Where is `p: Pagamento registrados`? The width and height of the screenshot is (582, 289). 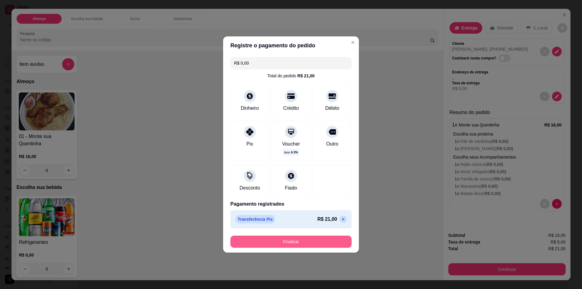 p: Pagamento registrados is located at coordinates (291, 204).